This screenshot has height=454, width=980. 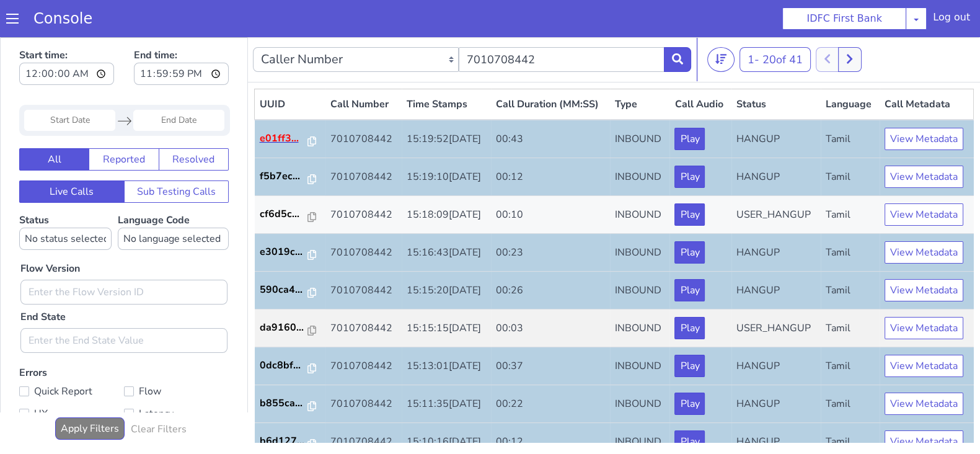 I want to click on input: Enter the End State Value, so click(x=124, y=304).